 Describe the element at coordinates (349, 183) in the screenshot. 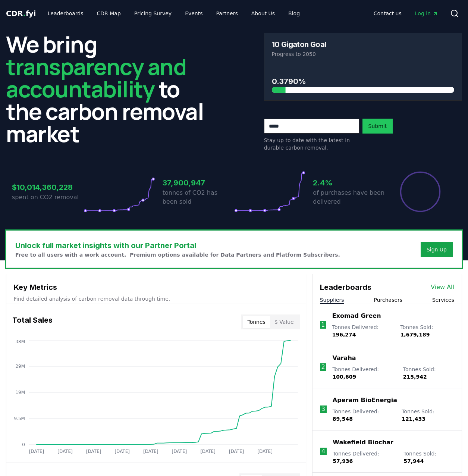

I see `h3: 2.4%` at that location.